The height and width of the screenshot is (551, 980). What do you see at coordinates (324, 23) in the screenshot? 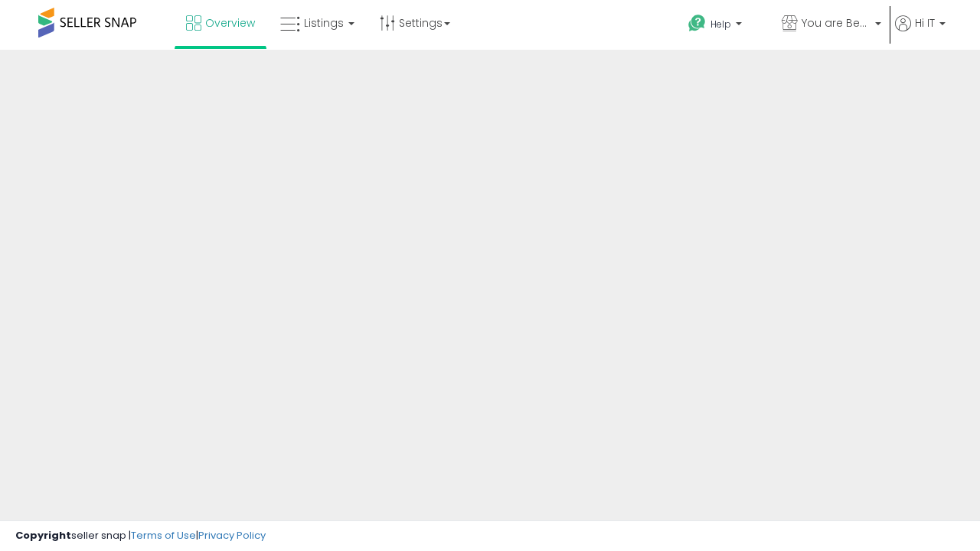
I see `span: Listings` at bounding box center [324, 23].